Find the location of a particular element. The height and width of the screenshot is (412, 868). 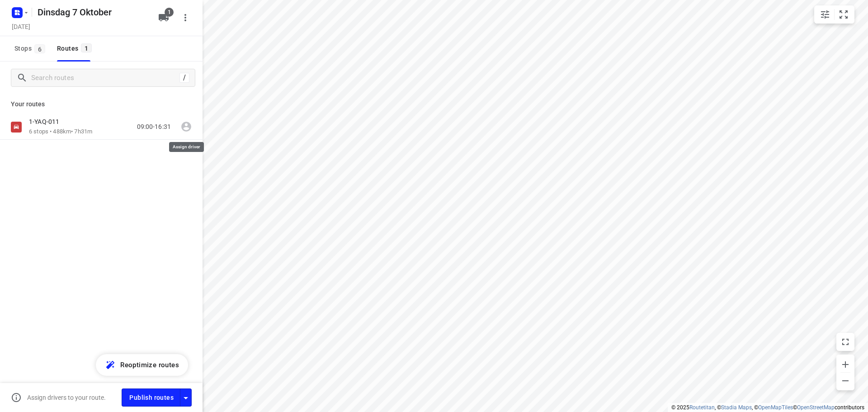

button: Reoptimize routes is located at coordinates (142, 364).